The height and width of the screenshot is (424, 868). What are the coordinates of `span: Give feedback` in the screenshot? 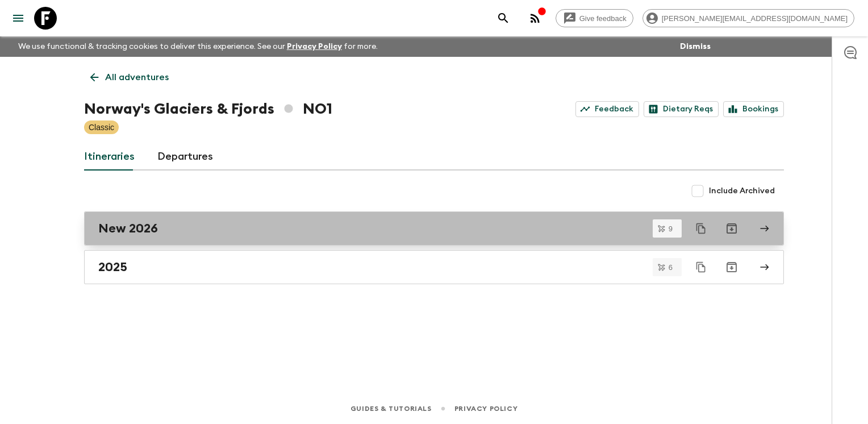 It's located at (603, 18).